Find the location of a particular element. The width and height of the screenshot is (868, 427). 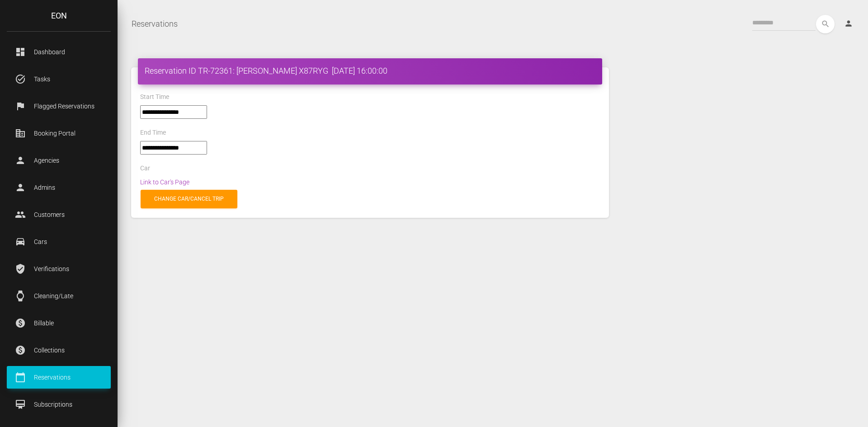

a: drive_eta Cars is located at coordinates (59, 242).